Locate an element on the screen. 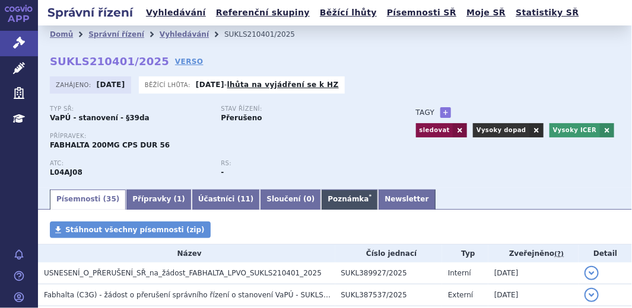  a: Statistiky SŘ is located at coordinates (547, 12).